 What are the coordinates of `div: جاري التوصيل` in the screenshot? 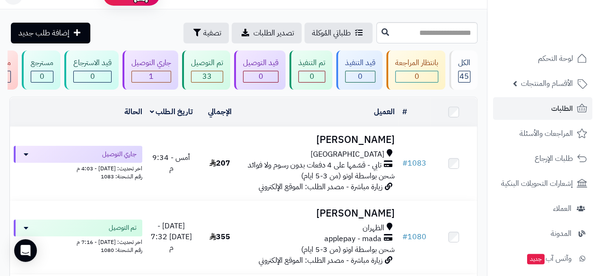 It's located at (151, 63).